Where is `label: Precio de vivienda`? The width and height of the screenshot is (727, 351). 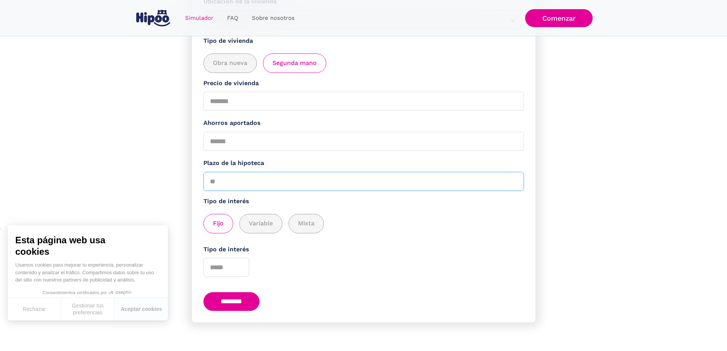 label: Precio de vivienda is located at coordinates (364, 83).